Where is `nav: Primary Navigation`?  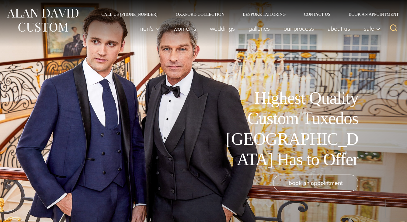
nav: Primary Navigation is located at coordinates (257, 29).